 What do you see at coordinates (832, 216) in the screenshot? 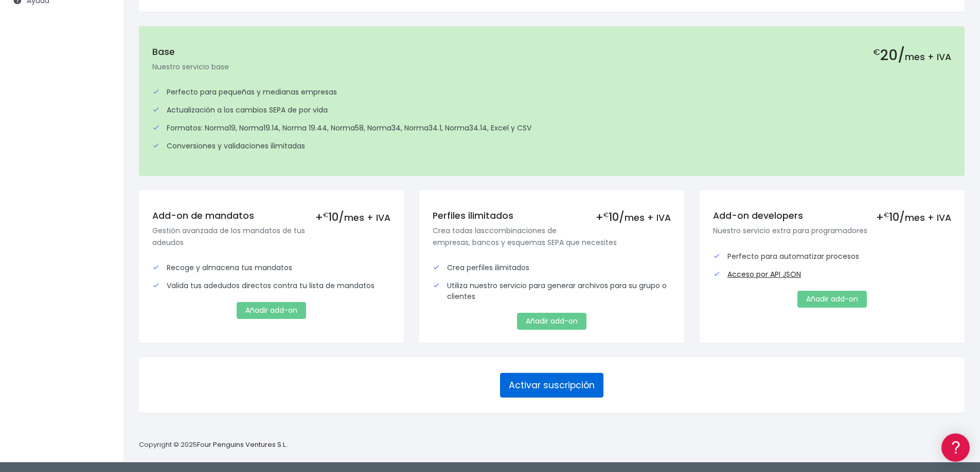
I see `h5: Add-on developers` at bounding box center [832, 216].